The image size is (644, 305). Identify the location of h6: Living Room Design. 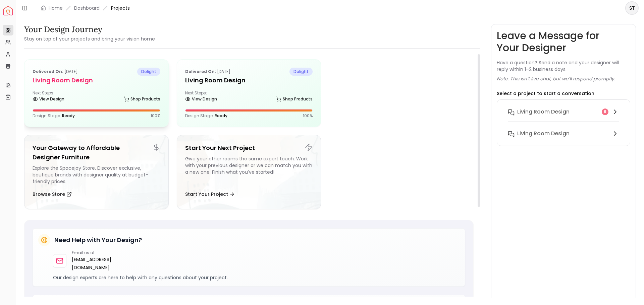
(543, 134).